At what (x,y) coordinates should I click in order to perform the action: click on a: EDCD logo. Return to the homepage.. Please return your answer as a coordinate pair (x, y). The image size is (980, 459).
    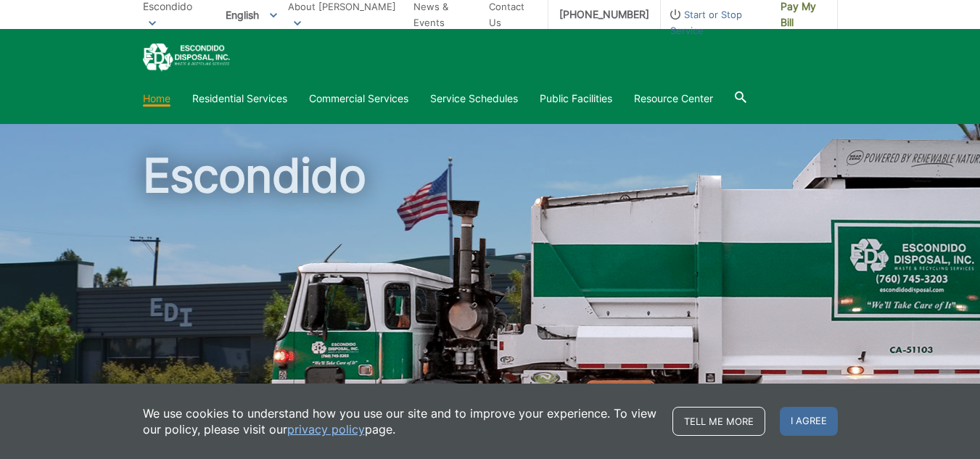
    Looking at the image, I should click on (186, 57).